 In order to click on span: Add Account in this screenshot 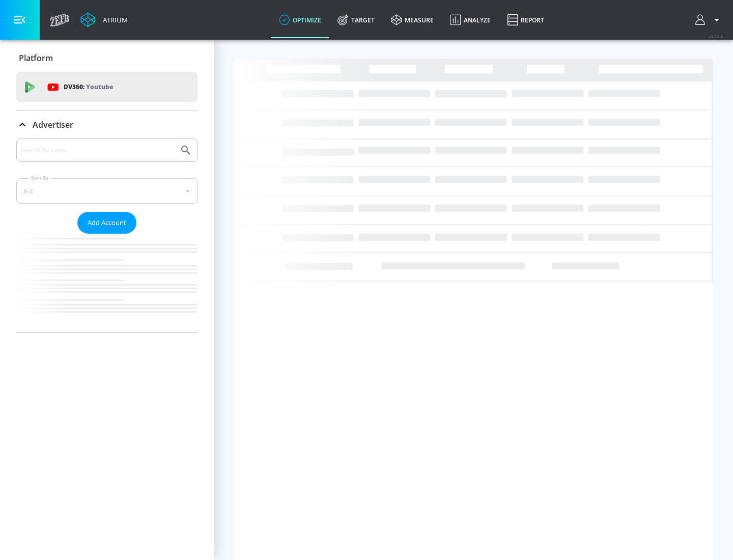, I will do `click(107, 223)`.